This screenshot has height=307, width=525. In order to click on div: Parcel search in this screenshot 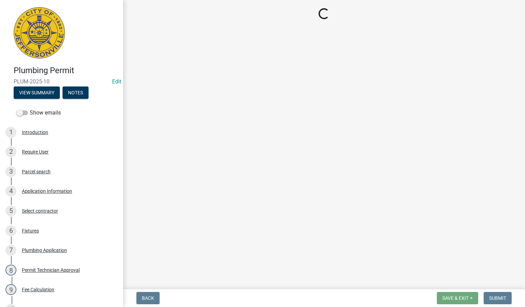, I will do `click(36, 172)`.